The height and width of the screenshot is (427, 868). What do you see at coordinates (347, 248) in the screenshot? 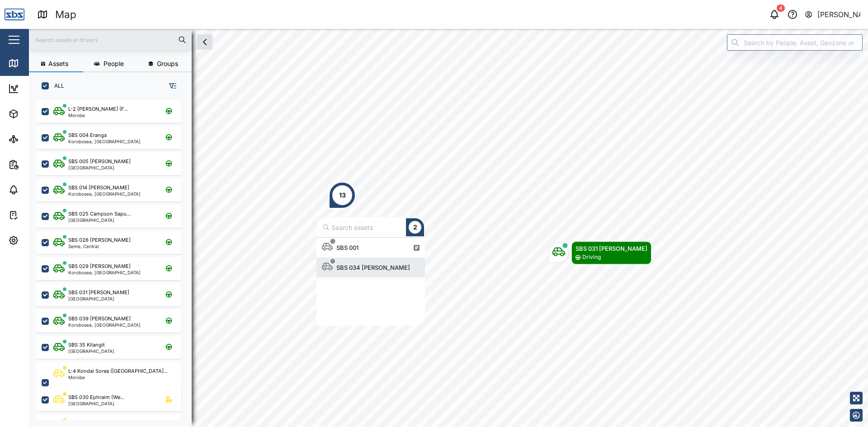
I see `div: SBS 001` at bounding box center [347, 248].